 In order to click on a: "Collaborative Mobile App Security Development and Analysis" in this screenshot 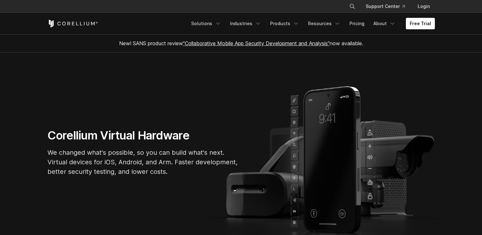, I will do `click(256, 43)`.